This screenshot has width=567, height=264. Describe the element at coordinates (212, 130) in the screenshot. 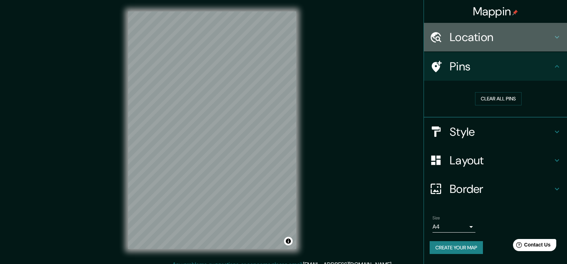

I see `canvas: Map` at that location.